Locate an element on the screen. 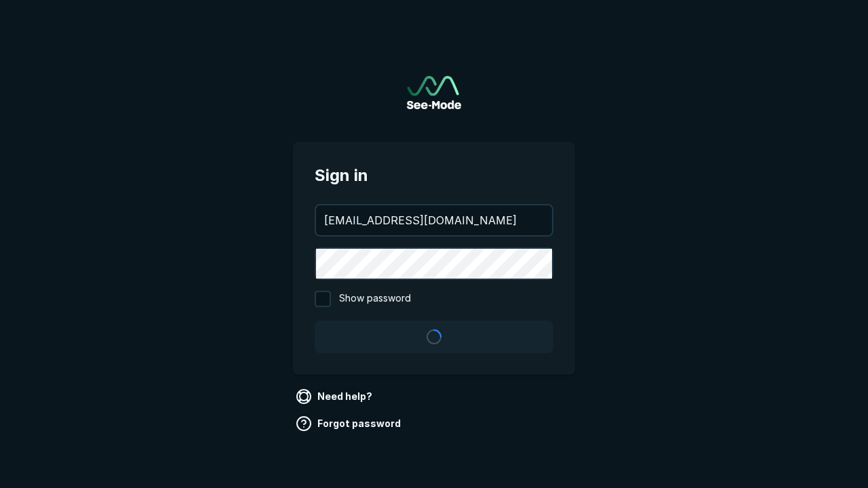 The width and height of the screenshot is (868, 488). a: Need help? is located at coordinates (335, 397).